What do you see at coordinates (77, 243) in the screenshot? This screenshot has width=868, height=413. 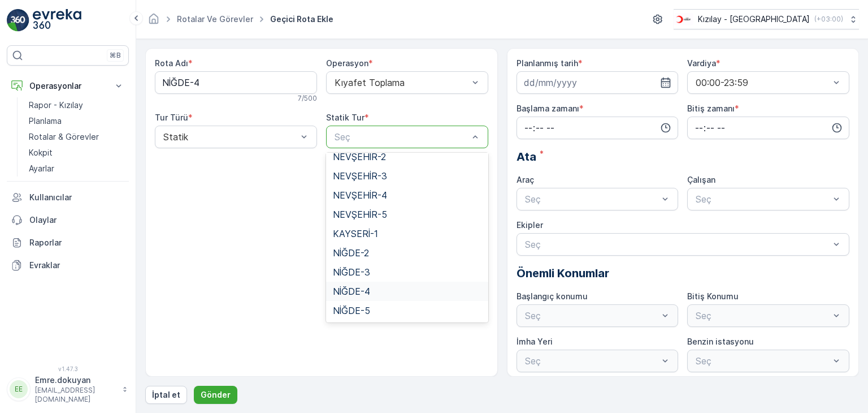 I see `p: Raporlar` at bounding box center [77, 243].